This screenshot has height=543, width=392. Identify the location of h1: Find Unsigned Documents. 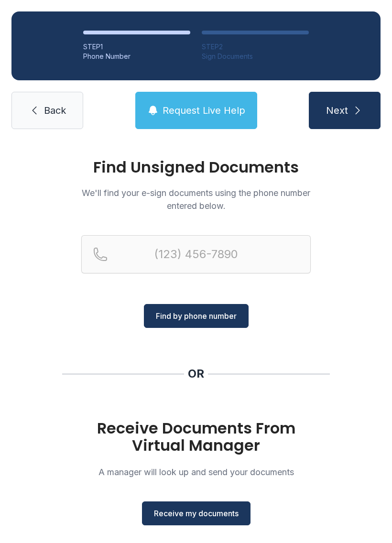
(196, 168).